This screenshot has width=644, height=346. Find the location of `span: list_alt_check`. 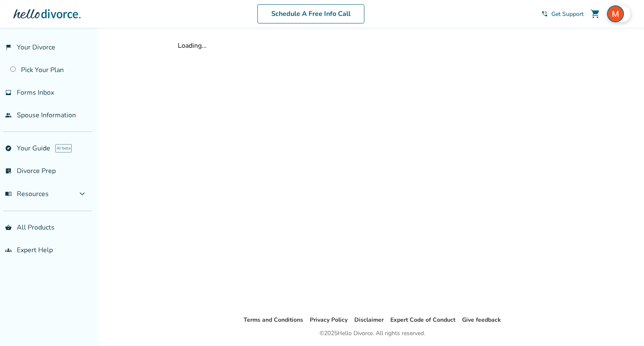

span: list_alt_check is located at coordinates (8, 171).